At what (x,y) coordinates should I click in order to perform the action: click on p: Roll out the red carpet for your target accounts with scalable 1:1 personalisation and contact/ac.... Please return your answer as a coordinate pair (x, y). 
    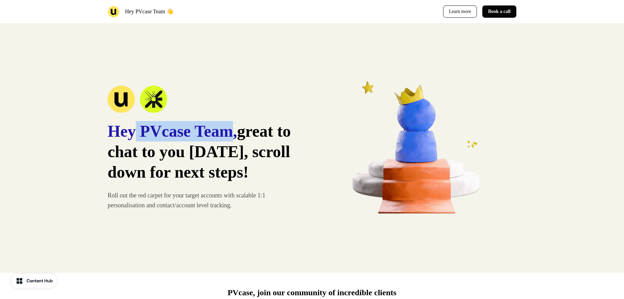
    Looking at the image, I should click on (205, 200).